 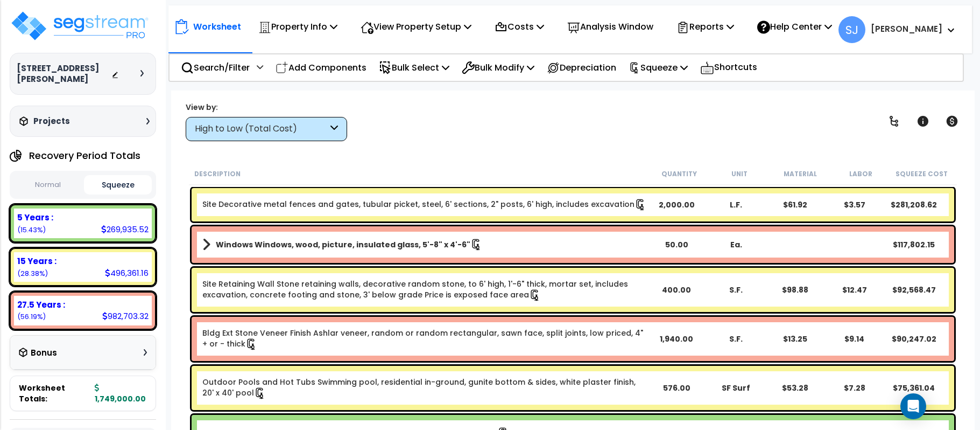 What do you see at coordinates (676, 339) in the screenshot?
I see `div: 1,940.00` at bounding box center [676, 339].